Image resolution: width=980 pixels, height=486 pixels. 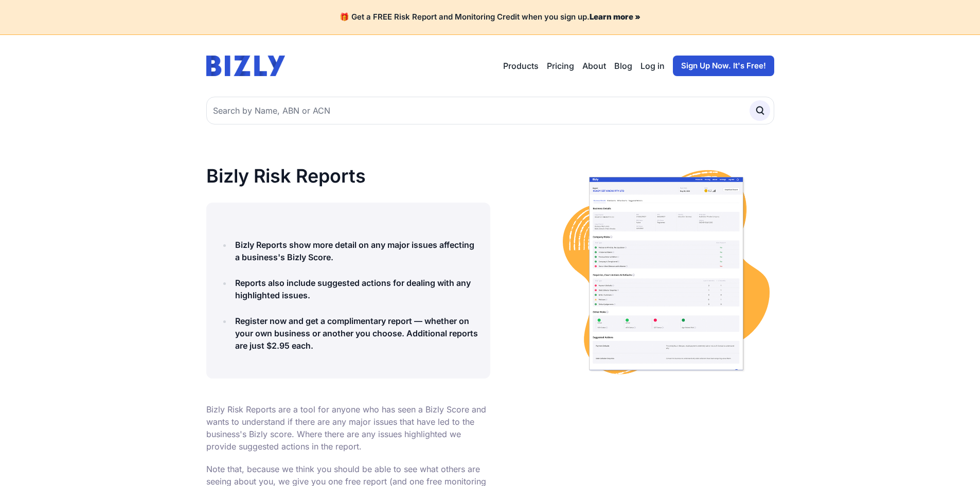 What do you see at coordinates (623, 66) in the screenshot?
I see `a: Blog` at bounding box center [623, 66].